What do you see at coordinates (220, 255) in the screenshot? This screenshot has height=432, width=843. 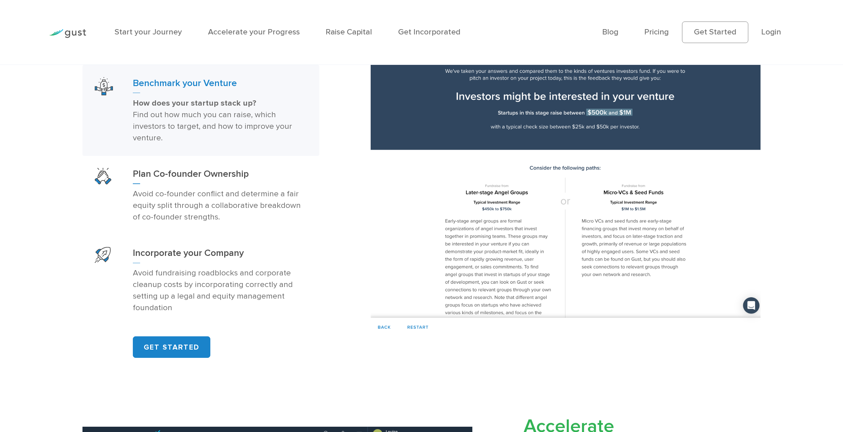 I see `h3: Incorporate your Company` at bounding box center [220, 255].